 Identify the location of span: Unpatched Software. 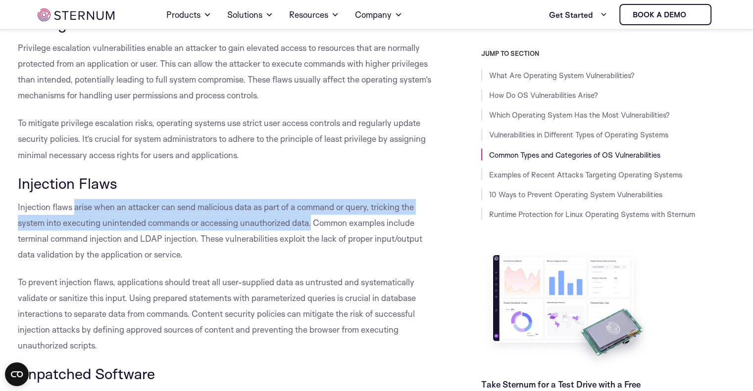
(86, 373).